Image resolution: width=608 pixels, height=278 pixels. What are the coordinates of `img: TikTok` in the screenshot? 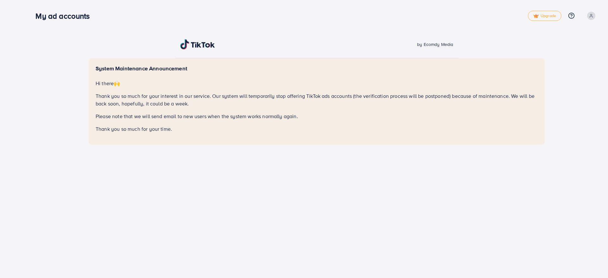 It's located at (197, 44).